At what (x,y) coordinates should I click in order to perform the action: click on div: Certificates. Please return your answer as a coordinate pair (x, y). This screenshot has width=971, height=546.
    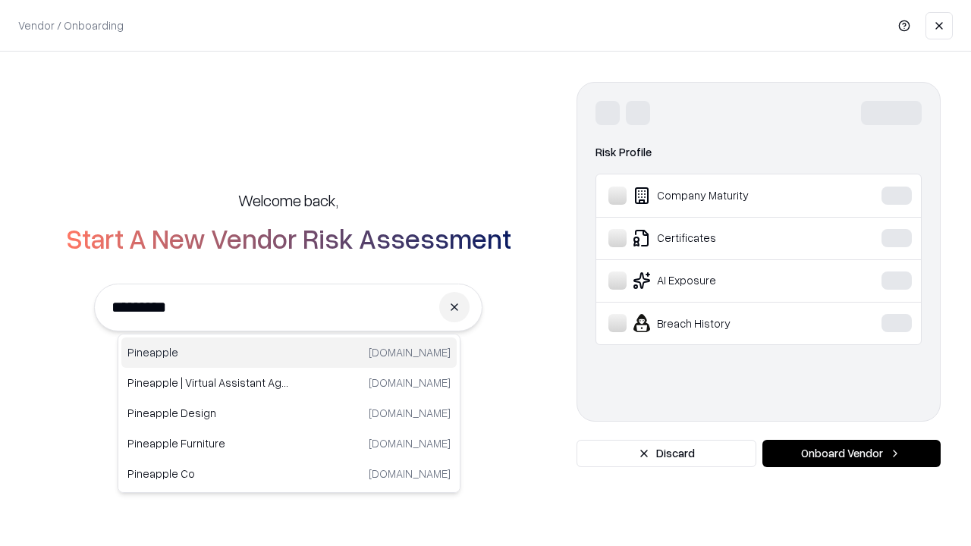
    Looking at the image, I should click on (721, 238).